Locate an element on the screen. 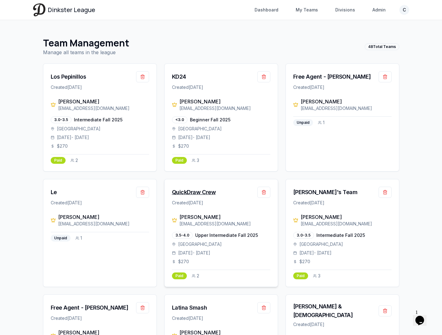 The width and height of the screenshot is (442, 335). a: KD24 is located at coordinates (179, 77).